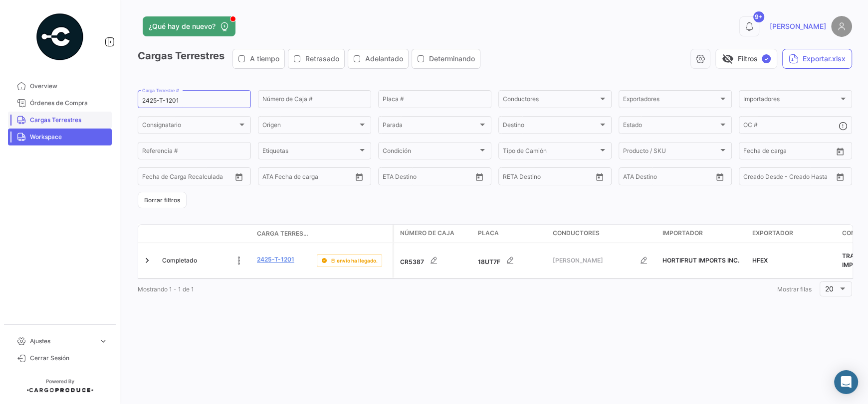 This screenshot has height=404, width=868. Describe the element at coordinates (352, 234) in the screenshot. I see `datatable-header-cell: Delay Status` at that location.